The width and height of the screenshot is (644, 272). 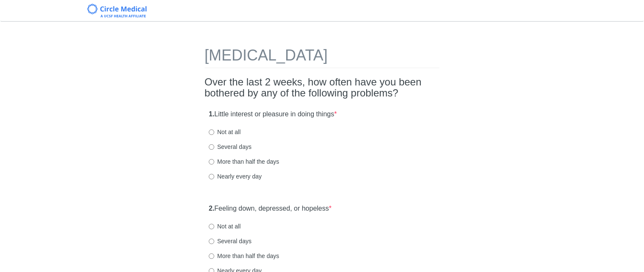 I want to click on label: Feeling down, depressed, or hopeless, so click(x=270, y=209).